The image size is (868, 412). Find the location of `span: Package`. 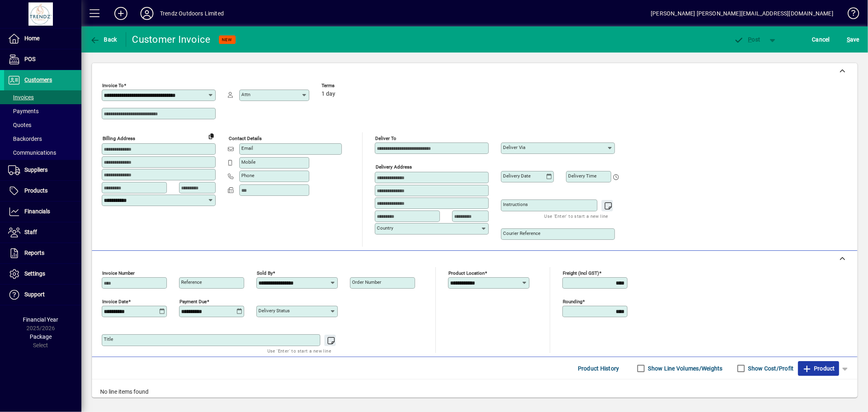

span: Package is located at coordinates (41, 337).